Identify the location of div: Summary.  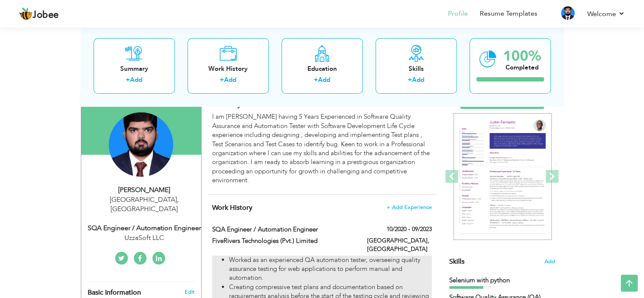
(135, 69).